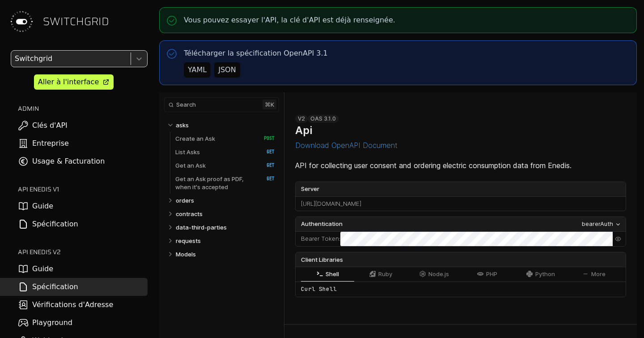 The height and width of the screenshot is (338, 644). I want to click on a: data-third-parties, so click(225, 227).